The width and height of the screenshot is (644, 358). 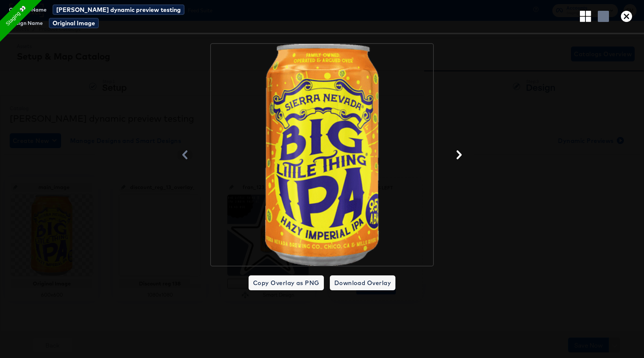 I want to click on button: Download Overlay, so click(x=362, y=283).